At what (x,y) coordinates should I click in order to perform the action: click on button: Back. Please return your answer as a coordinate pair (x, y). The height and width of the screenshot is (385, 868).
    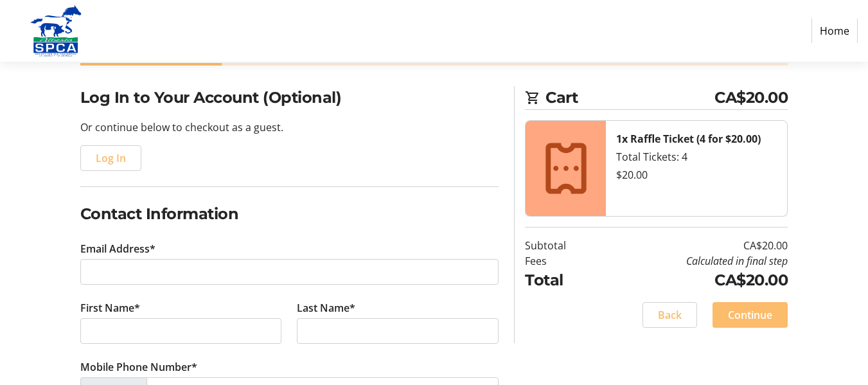
    Looking at the image, I should click on (669, 314).